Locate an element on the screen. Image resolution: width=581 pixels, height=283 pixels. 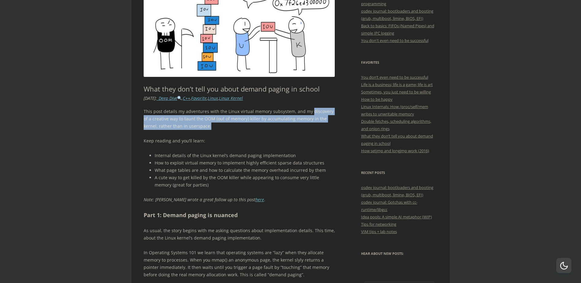
h2: Part 1: Demand paging is nuanced is located at coordinates (239, 215).